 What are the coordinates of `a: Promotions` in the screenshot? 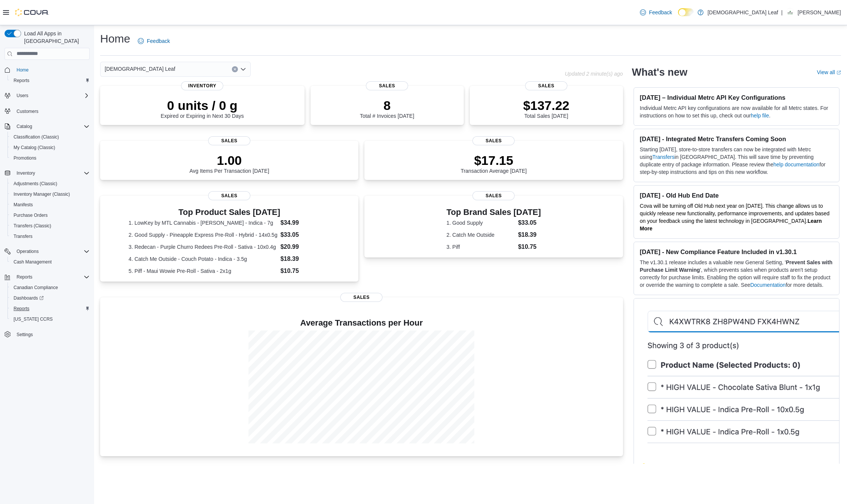 It's located at (25, 158).